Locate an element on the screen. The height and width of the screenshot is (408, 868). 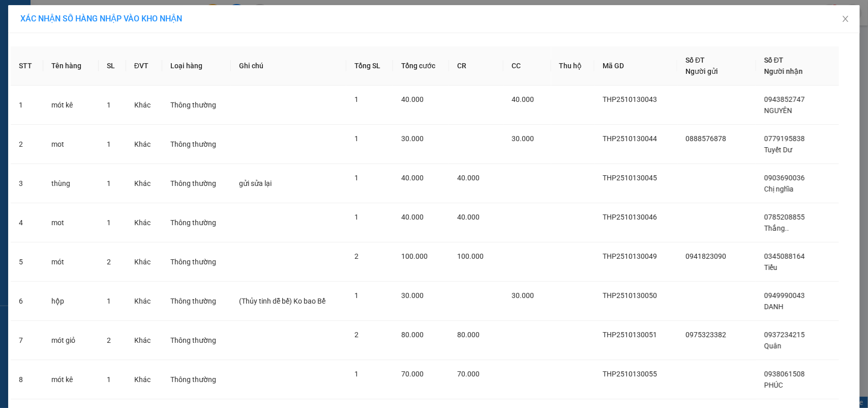
span: 0903690036 is located at coordinates (785, 178).